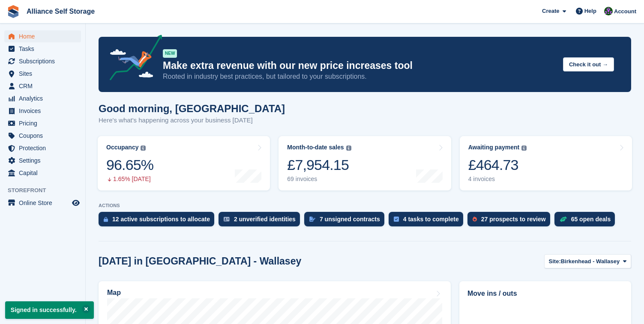 The width and height of the screenshot is (644, 324). I want to click on a: Preview store, so click(76, 203).